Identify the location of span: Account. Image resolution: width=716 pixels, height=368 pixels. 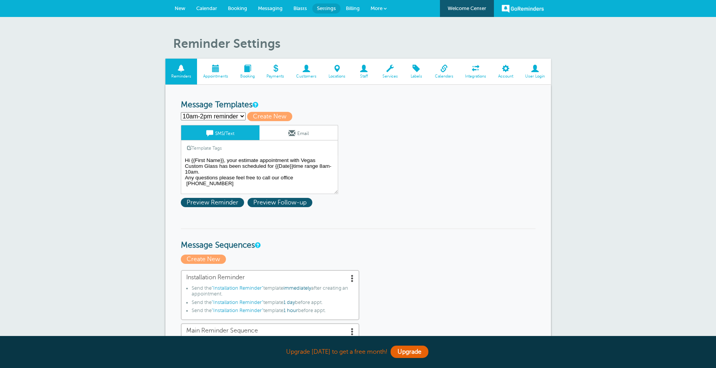
(506, 76).